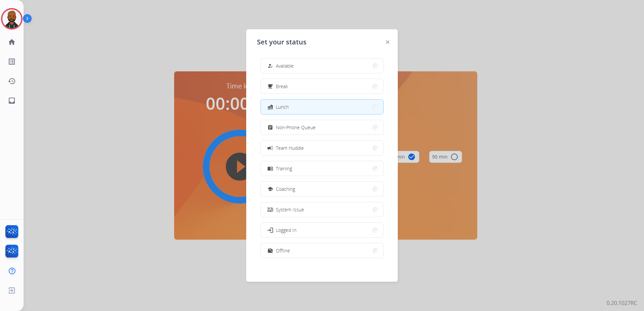  Describe the element at coordinates (270, 147) in the screenshot. I see `mat-icon: campaign` at that location.